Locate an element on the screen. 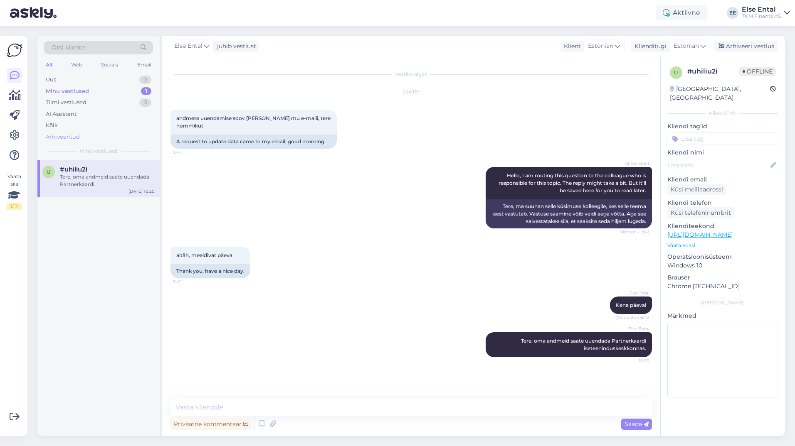  a: Else EntalTKM Finants AS is located at coordinates (766, 13).